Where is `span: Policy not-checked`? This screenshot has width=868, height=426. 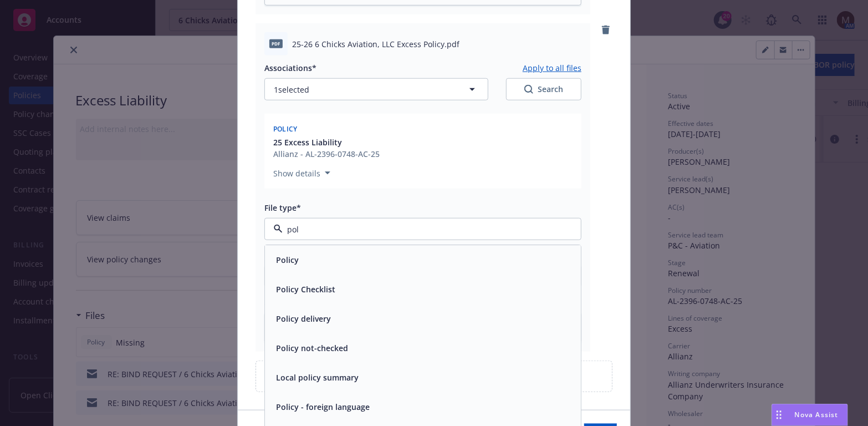 span: Policy not-checked is located at coordinates (312, 348).